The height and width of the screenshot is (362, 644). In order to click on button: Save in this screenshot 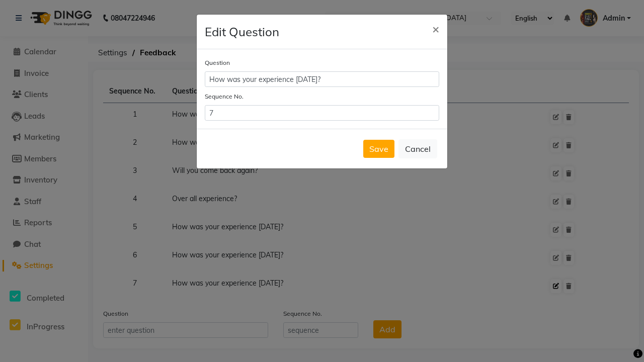, I will do `click(379, 149)`.